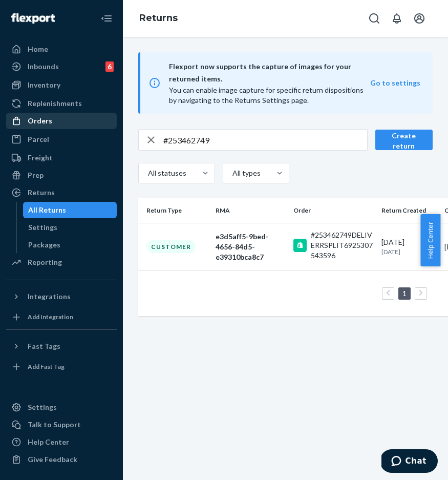  What do you see at coordinates (55, 103) in the screenshot?
I see `div: Replenishments` at bounding box center [55, 103].